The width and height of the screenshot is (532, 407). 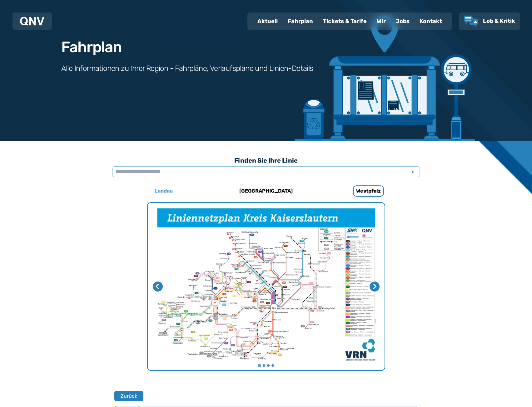 I want to click on button: Gehe zu Seite 2, so click(x=264, y=365).